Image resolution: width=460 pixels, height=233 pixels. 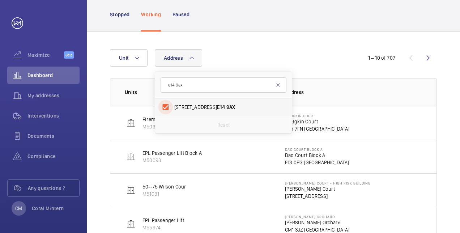 What do you see at coordinates (172, 153) in the screenshot?
I see `p: EPL Passenger Lift Block A` at bounding box center [172, 153].